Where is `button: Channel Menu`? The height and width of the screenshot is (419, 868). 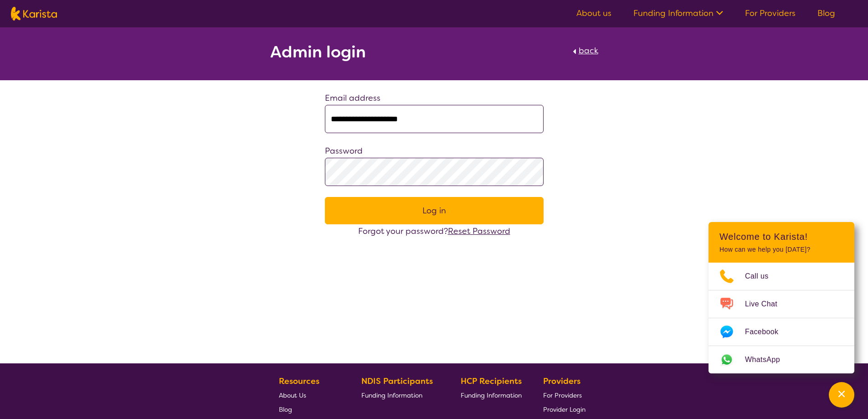
button: Channel Menu is located at coordinates (841, 394).